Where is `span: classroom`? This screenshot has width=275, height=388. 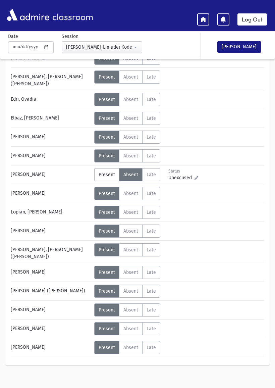 span: classroom is located at coordinates (72, 15).